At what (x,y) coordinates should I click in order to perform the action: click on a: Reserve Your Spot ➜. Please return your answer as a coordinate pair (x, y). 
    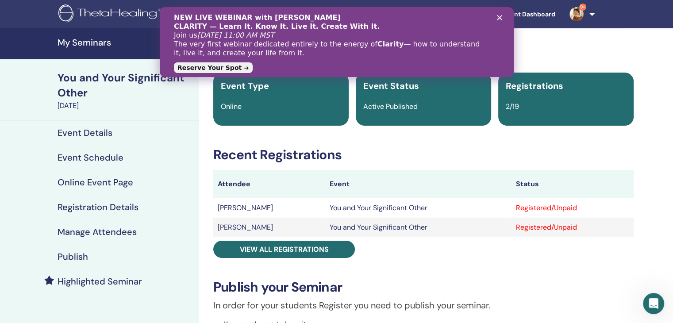
    Looking at the image, I should click on (54, 61).